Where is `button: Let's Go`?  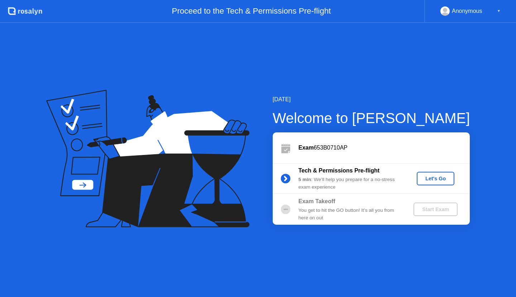
button: Let's Go is located at coordinates (435, 179).